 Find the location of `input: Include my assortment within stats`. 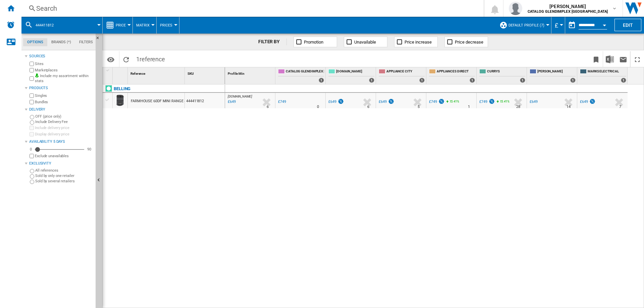

input: Include my assortment within stats is located at coordinates (31, 78).